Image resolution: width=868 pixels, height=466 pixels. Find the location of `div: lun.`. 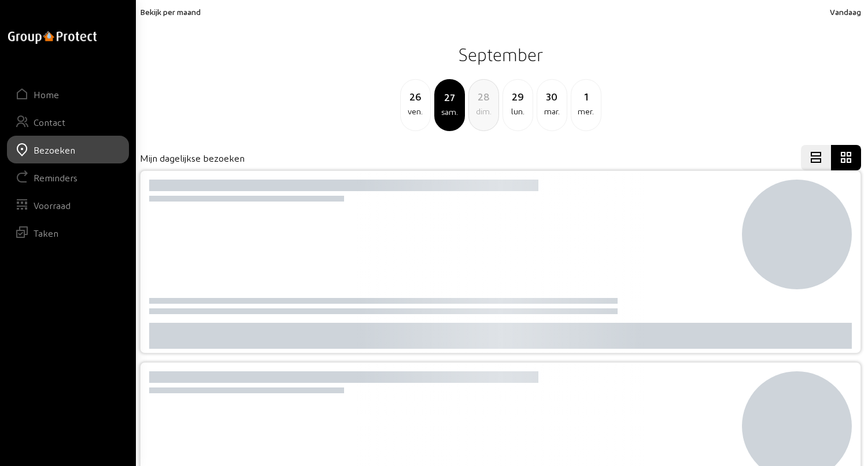

div: lun. is located at coordinates (518, 111).